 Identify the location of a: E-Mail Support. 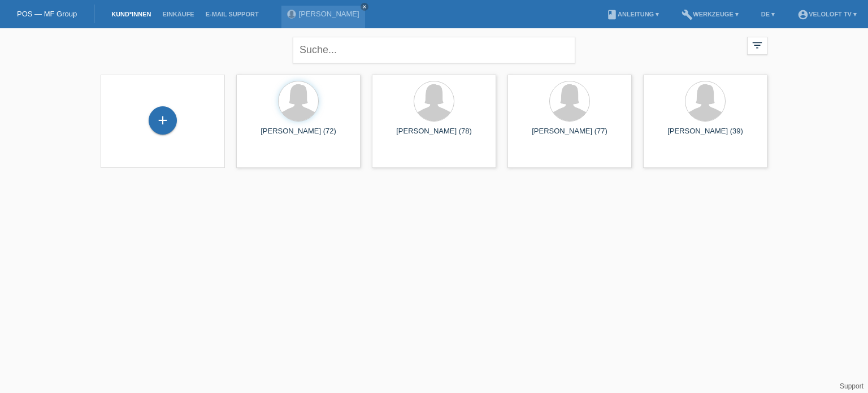
(232, 14).